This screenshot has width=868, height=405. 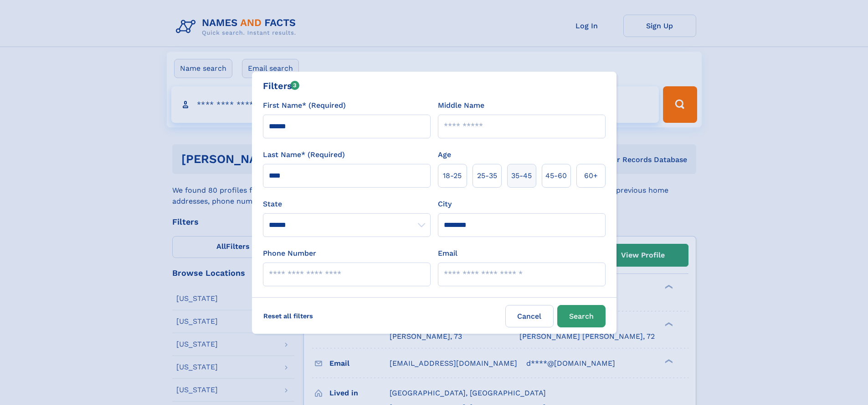 I want to click on div: Filters, so click(x=282, y=86).